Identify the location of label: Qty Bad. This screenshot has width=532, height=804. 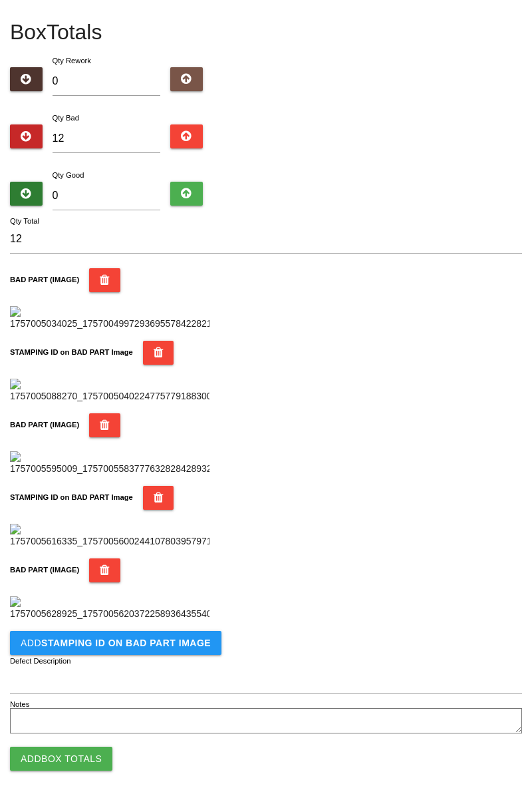
(66, 118).